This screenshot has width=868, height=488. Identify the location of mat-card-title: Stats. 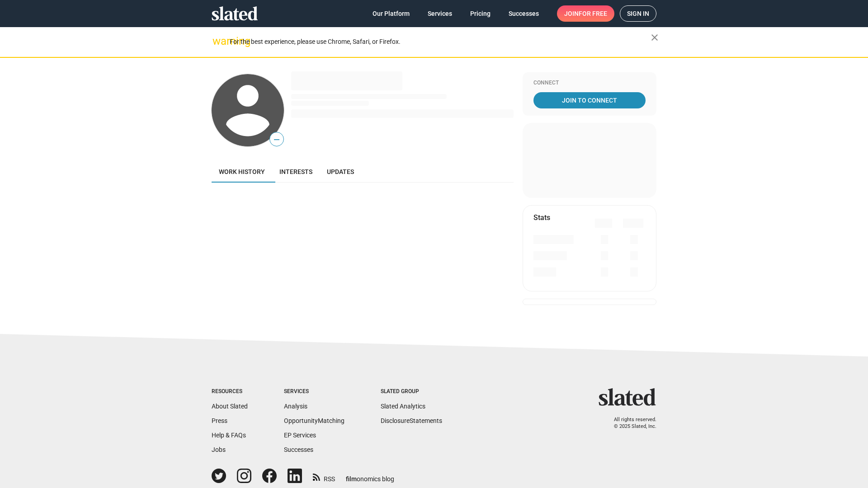
(541, 217).